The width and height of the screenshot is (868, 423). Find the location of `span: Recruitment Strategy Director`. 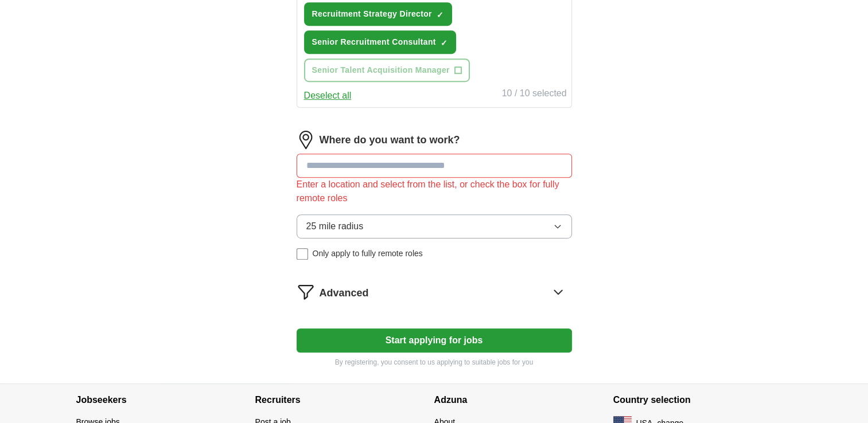

span: Recruitment Strategy Director is located at coordinates (372, 14).